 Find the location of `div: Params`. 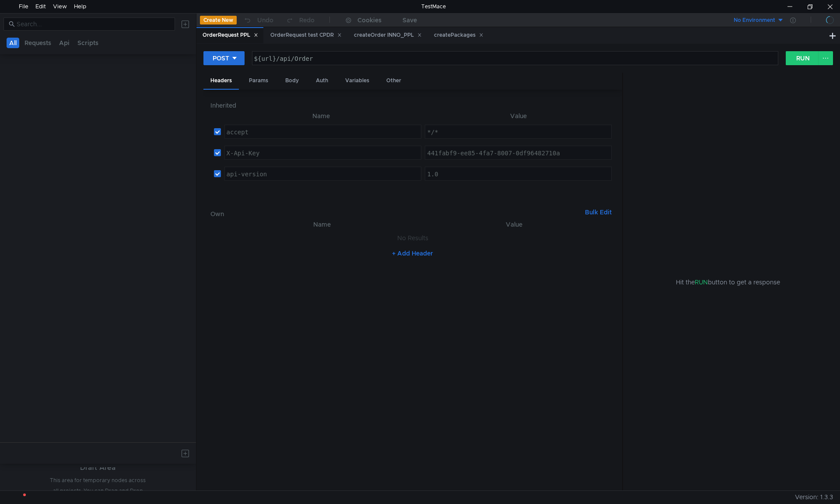

div: Params is located at coordinates (259, 80).